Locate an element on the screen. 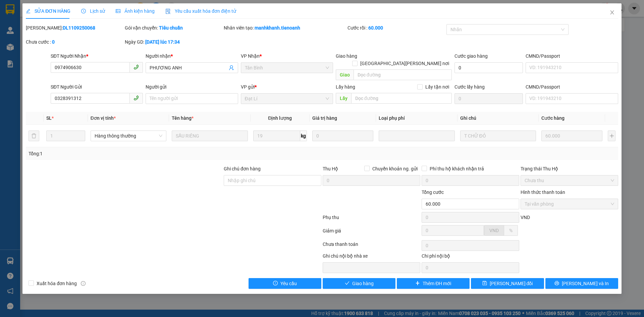  div: Trạng thái Thu Hộ is located at coordinates (569, 169).